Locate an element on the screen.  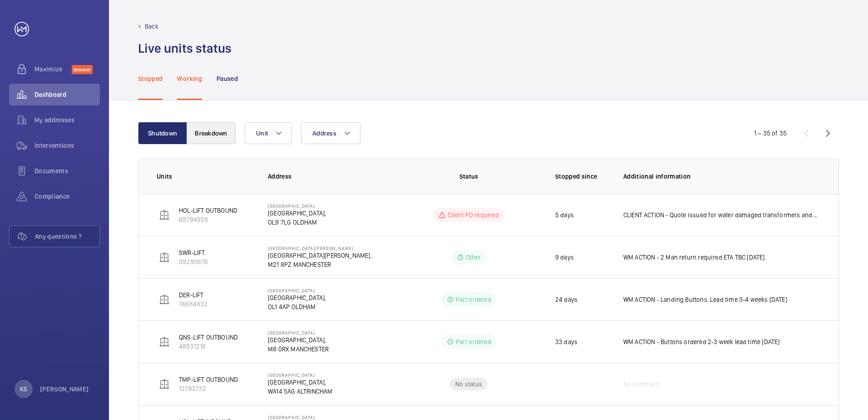
p: M8 0RX MANCHESTER is located at coordinates (299, 349).